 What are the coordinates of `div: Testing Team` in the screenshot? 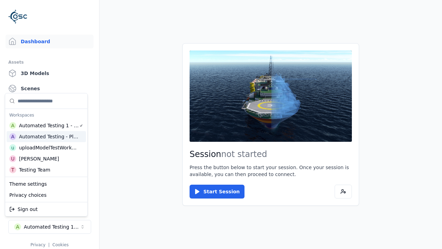 It's located at (35, 170).